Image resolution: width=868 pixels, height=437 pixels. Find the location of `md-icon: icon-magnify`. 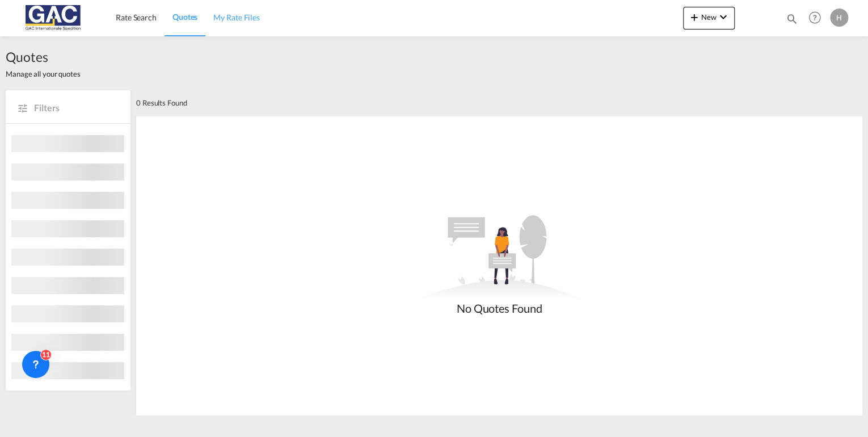

md-icon: icon-magnify is located at coordinates (792, 19).